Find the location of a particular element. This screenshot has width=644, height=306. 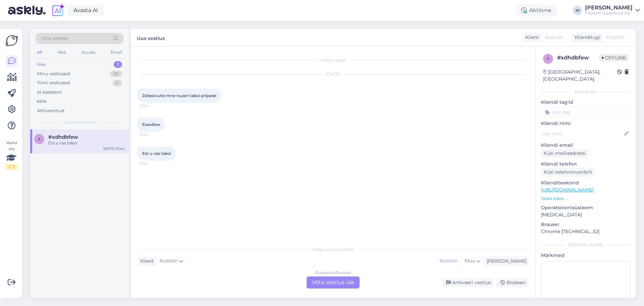

div: Russian to Russian is located at coordinates (333, 273).